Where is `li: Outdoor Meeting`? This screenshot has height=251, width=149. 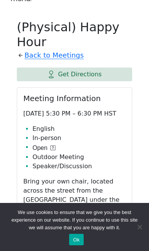 li: Outdoor Meeting is located at coordinates (79, 157).